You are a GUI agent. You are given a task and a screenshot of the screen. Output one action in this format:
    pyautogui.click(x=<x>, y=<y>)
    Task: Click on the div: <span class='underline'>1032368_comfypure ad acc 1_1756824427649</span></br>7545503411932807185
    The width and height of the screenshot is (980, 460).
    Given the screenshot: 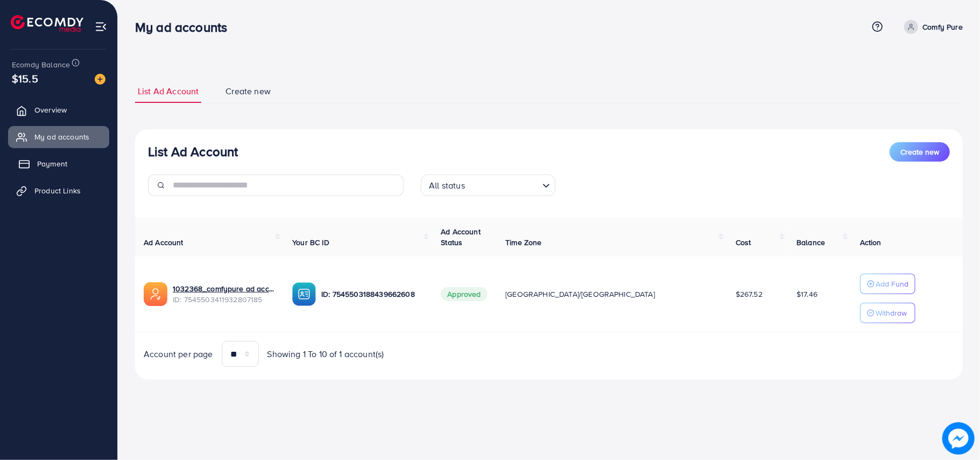 What is the action you would take?
    pyautogui.click(x=224, y=294)
    